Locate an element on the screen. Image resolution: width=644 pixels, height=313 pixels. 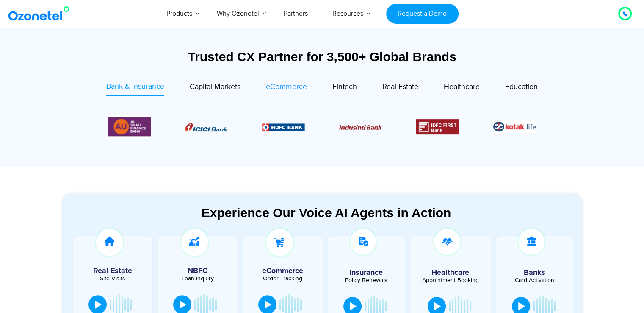
h5: Healthcare is located at coordinates (450, 272).